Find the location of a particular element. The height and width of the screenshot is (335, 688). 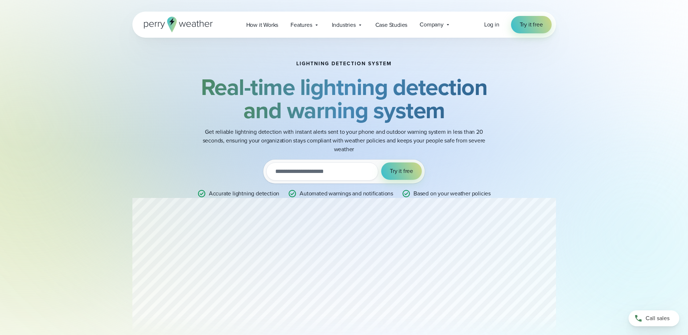

button: Try it free is located at coordinates (402, 171).